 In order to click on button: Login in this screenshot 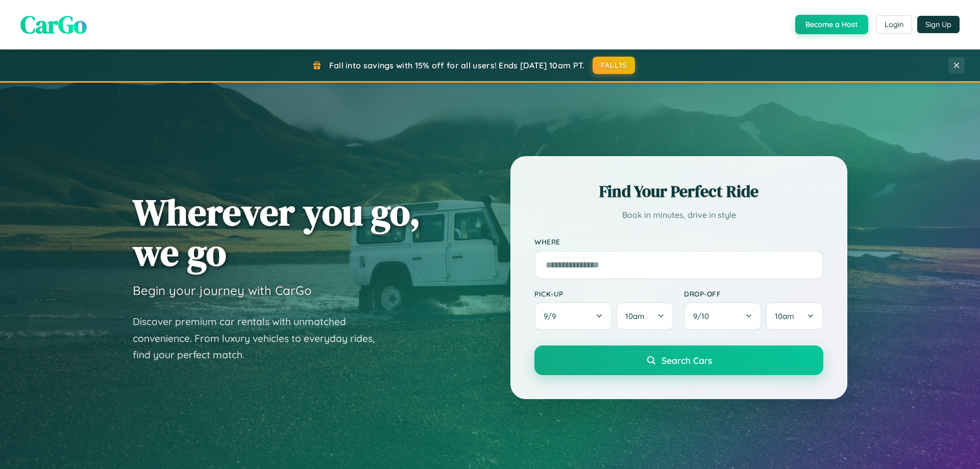, I will do `click(894, 25)`.